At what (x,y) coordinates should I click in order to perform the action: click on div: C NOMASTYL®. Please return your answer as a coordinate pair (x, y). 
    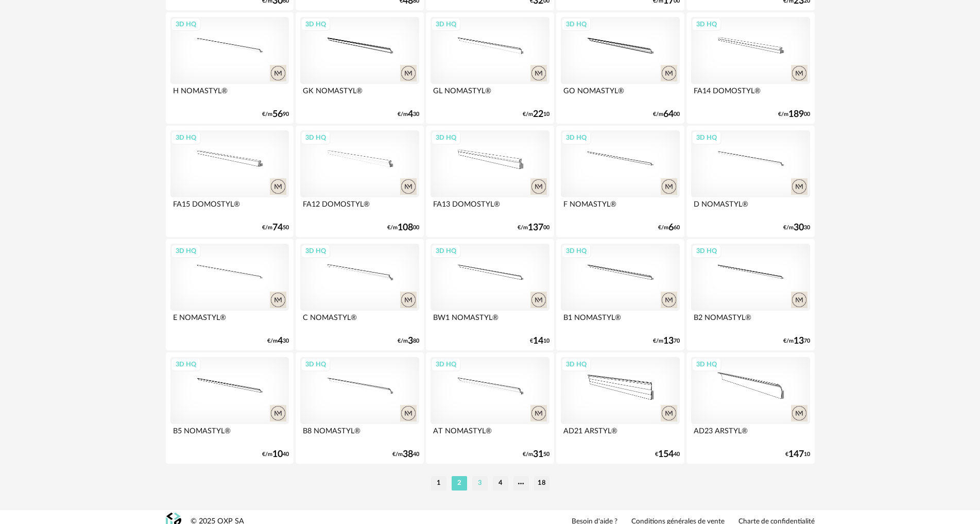
    Looking at the image, I should click on (359, 320).